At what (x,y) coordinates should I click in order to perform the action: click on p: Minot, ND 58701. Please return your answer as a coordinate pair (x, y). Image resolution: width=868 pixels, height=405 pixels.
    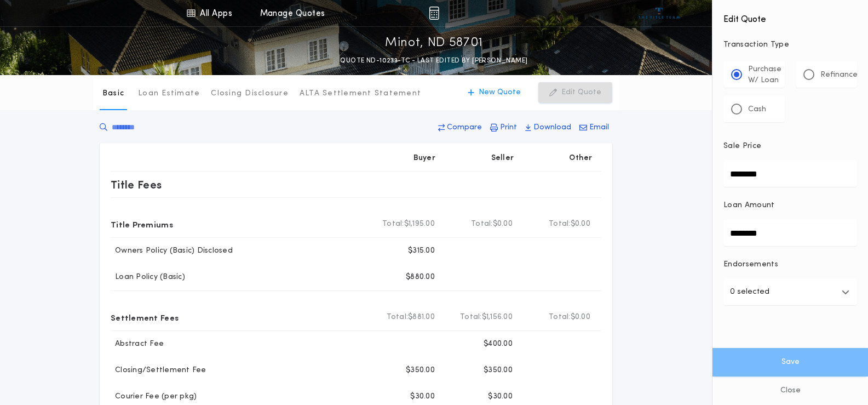
    Looking at the image, I should click on (434, 43).